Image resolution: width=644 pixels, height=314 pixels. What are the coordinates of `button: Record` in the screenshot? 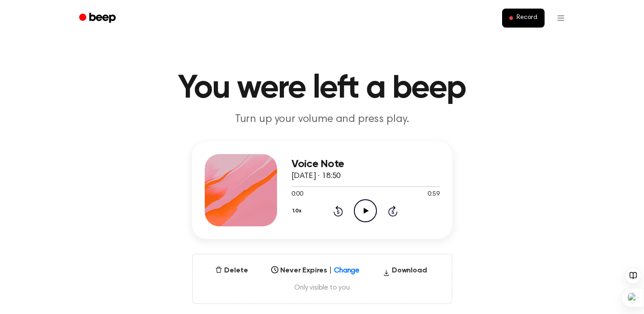 It's located at (523, 18).